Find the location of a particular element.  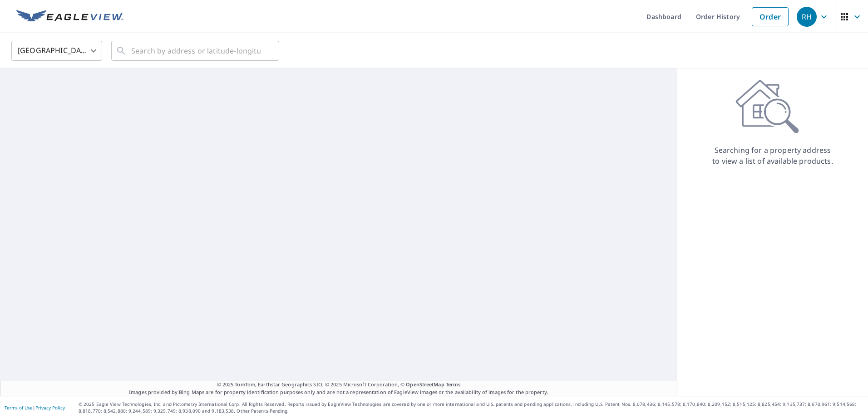

a: Terms is located at coordinates (453, 384).